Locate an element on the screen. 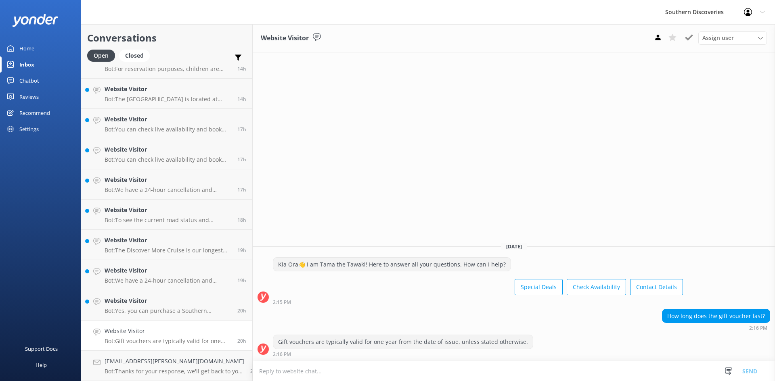 This screenshot has height=381, width=775. button: Check Availability is located at coordinates (596, 287).